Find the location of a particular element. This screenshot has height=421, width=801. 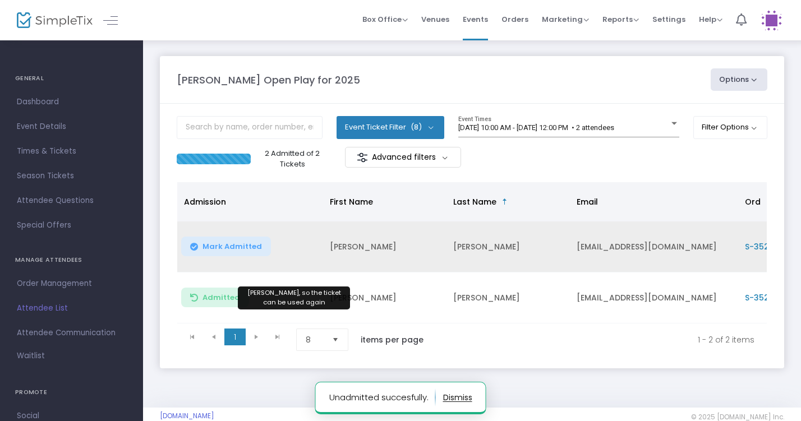

button: dismiss is located at coordinates (458, 398).